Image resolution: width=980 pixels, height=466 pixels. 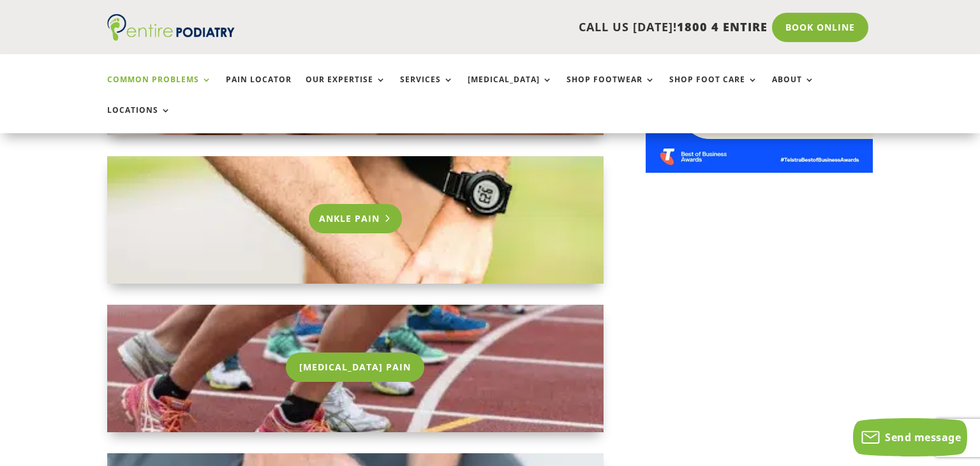 What do you see at coordinates (356, 219) in the screenshot?
I see `a: Ankle Pain` at bounding box center [356, 219].